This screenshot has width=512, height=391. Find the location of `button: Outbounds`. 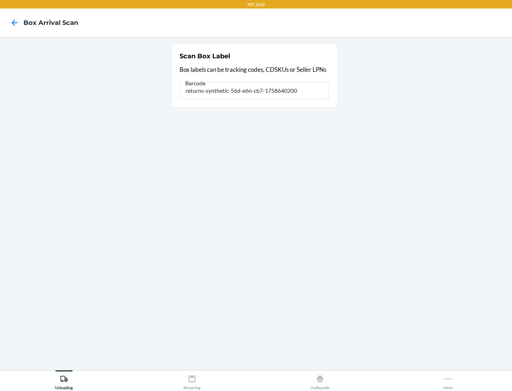

button: Outbounds is located at coordinates (320, 380).